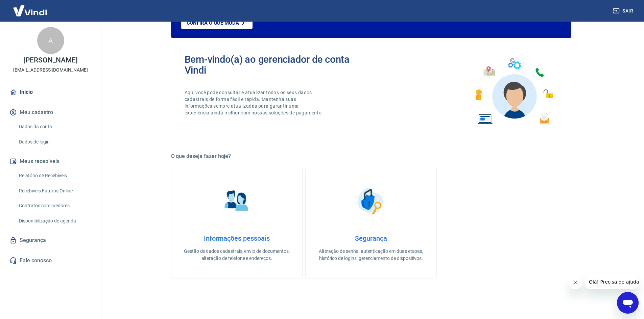 Image resolution: width=644 pixels, height=319 pixels. What do you see at coordinates (624, 11) in the screenshot?
I see `button: Sair` at bounding box center [624, 11].